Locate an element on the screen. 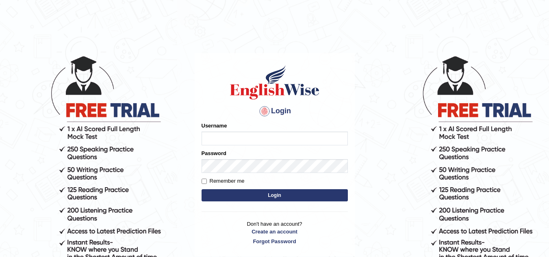 Image resolution: width=549 pixels, height=257 pixels. label: Password is located at coordinates (214, 153).